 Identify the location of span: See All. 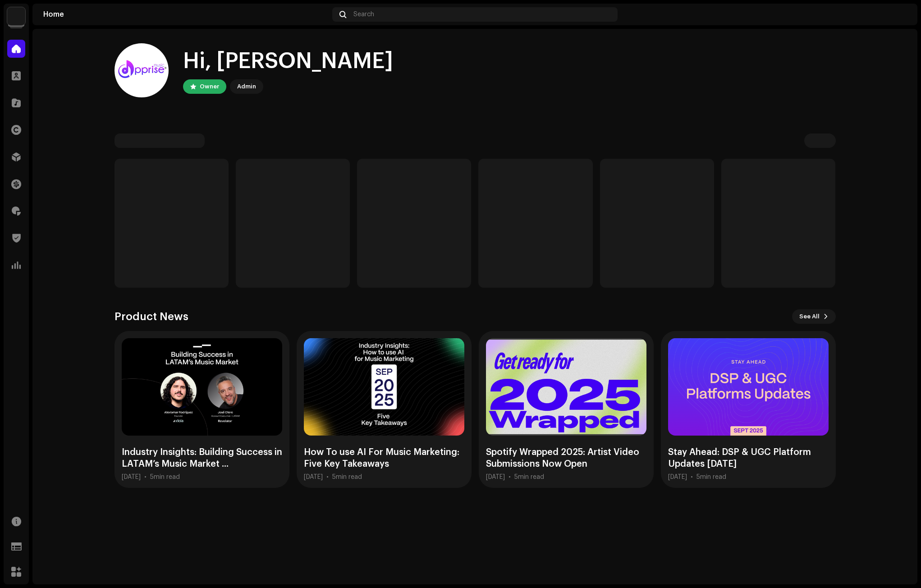
(809, 317).